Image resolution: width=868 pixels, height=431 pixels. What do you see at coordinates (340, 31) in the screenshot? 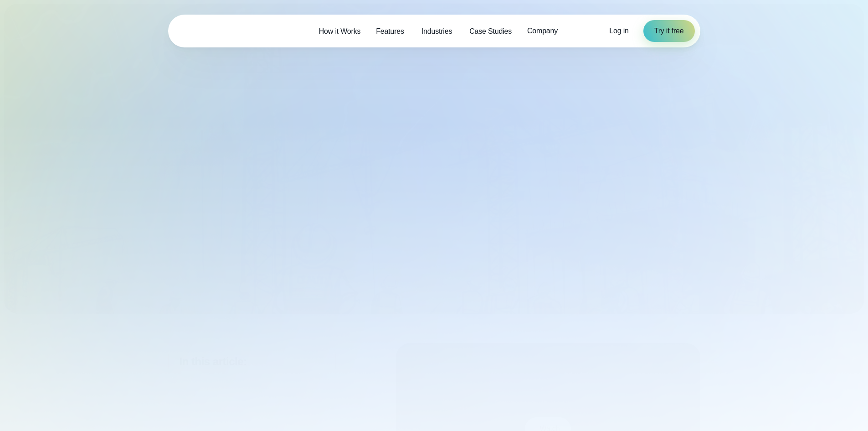
I see `span: How it Works` at bounding box center [340, 31].